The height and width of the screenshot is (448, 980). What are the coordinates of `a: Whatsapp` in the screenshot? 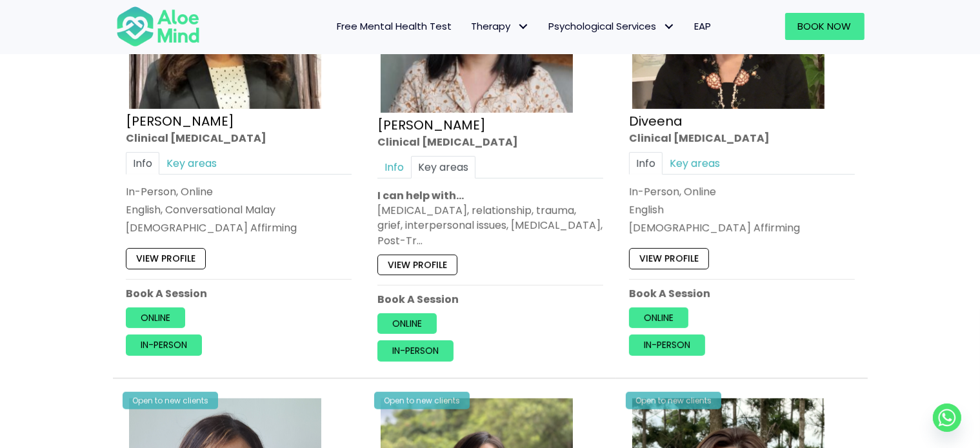 It's located at (948, 418).